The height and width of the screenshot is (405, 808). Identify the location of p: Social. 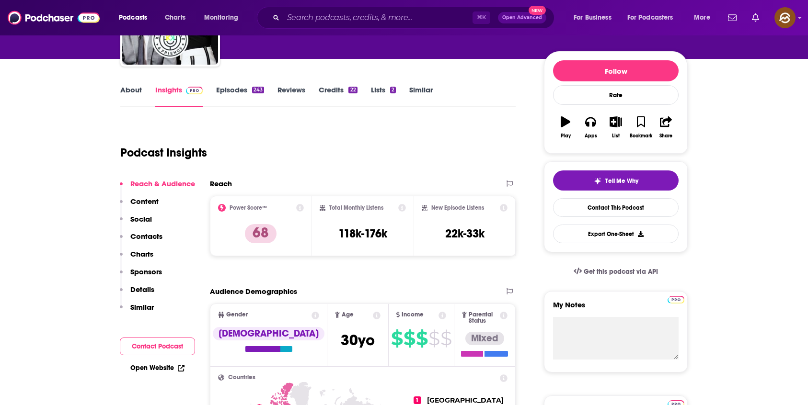
(141, 219).